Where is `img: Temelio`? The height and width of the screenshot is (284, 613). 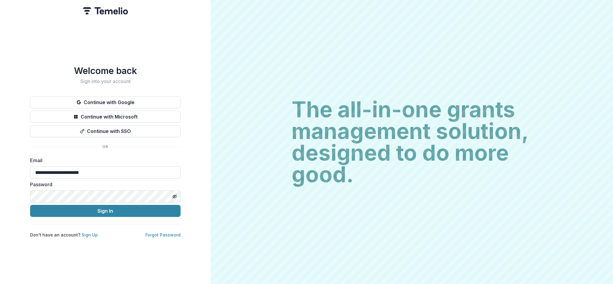 img: Temelio is located at coordinates (105, 11).